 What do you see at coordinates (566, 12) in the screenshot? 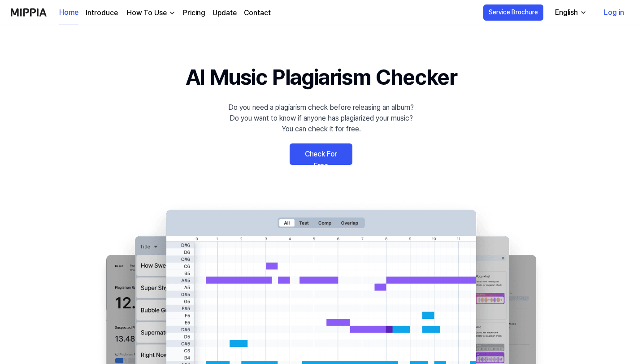
I see `div: English` at bounding box center [566, 12].